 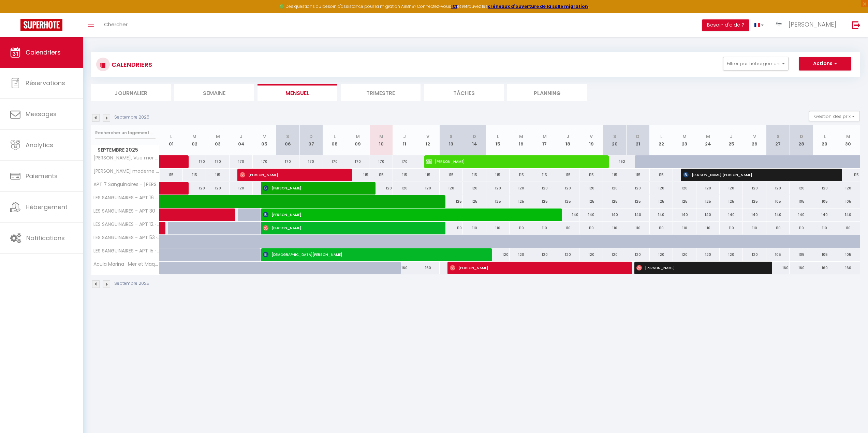 What do you see at coordinates (334, 140) in the screenshot?
I see `th: 08` at bounding box center [334, 140].